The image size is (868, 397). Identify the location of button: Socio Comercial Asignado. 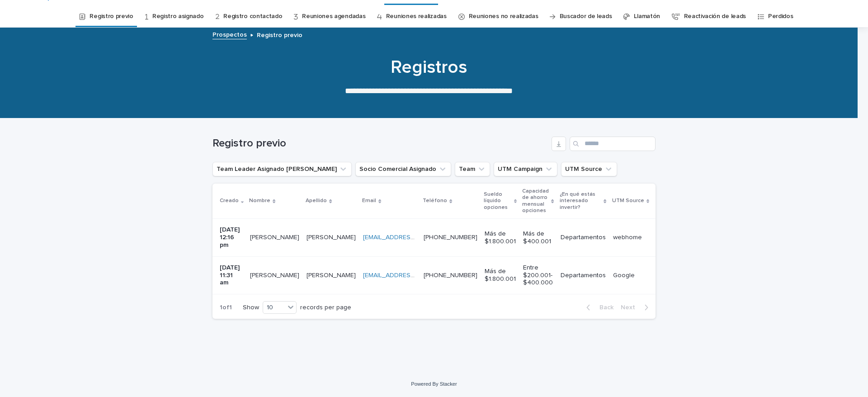
(404, 169).